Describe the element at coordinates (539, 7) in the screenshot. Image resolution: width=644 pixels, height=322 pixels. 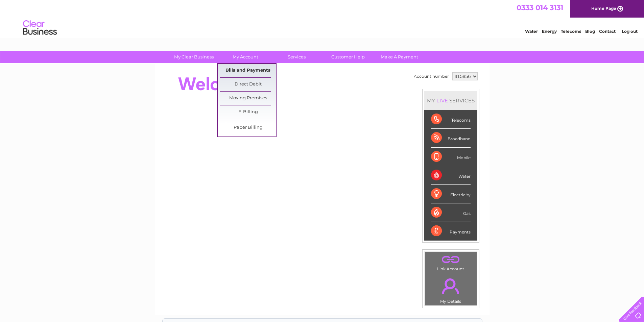
I see `a: 0333 014 3131` at that location.